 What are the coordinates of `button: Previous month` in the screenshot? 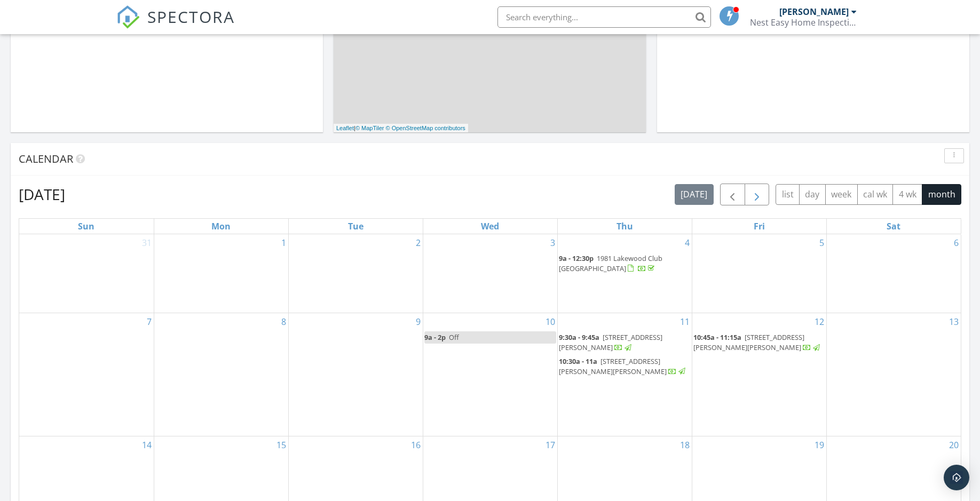 It's located at (733, 195).